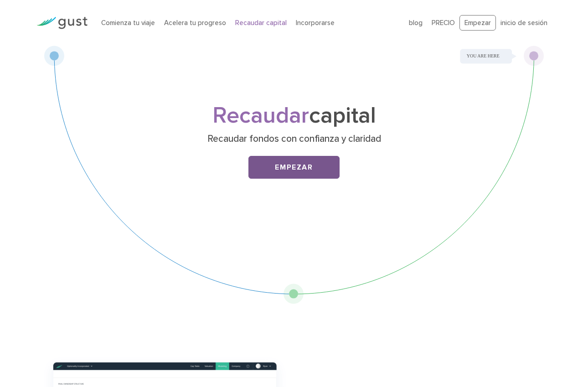 The width and height of the screenshot is (588, 387). I want to click on a: Acelera tu progreso, so click(195, 23).